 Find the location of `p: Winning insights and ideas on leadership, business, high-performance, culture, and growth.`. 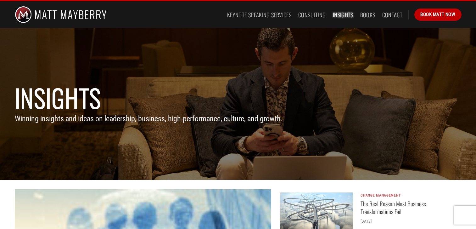

p: Winning insights and ideas on leadership, business, high-performance, culture, and growth. is located at coordinates (238, 119).